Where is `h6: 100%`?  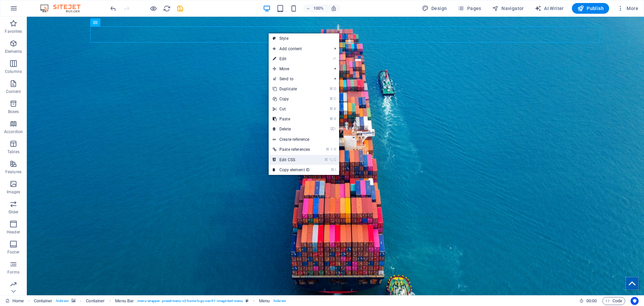 h6: 100% is located at coordinates (318, 8).